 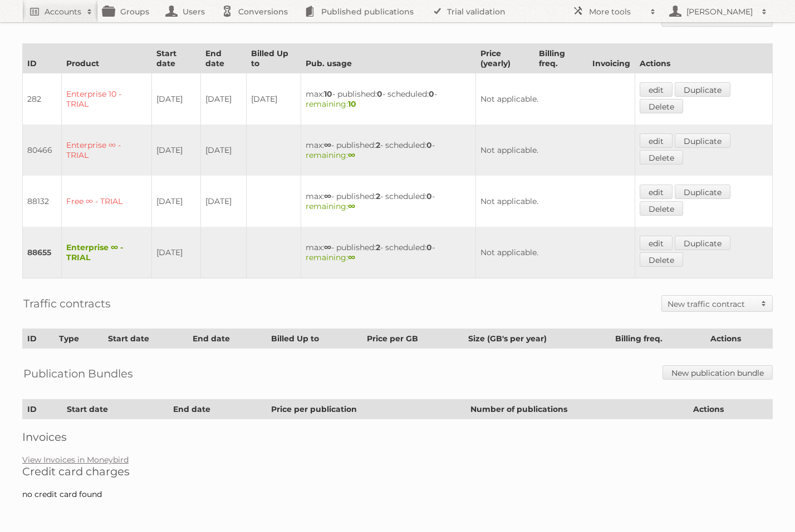 What do you see at coordinates (388, 58) in the screenshot?
I see `th: Pub. usage` at bounding box center [388, 58].